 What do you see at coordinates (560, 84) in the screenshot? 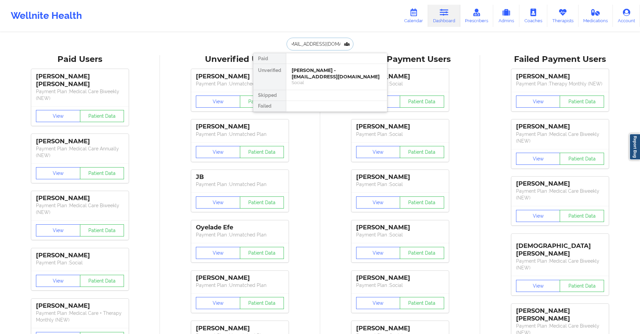
I see `p: Payment Plan : Therapy Monthly (NEW)` at bounding box center [560, 84].